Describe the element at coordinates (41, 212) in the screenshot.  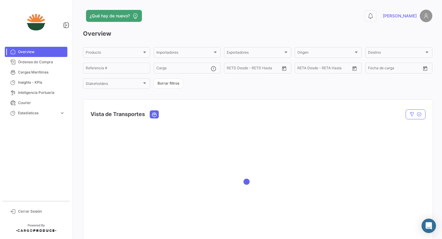
I see `span: Cerrar Sesión` at that location.